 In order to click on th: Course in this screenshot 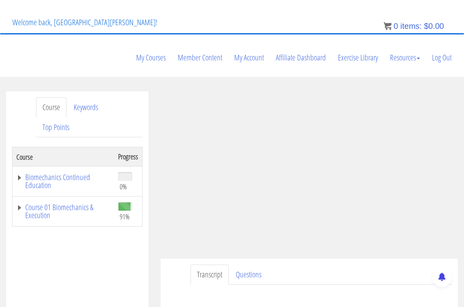, I will do `click(63, 157)`.